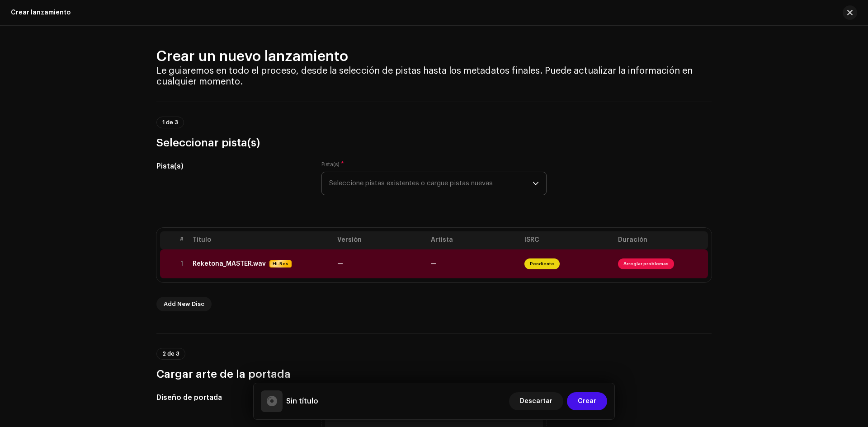 Image resolution: width=868 pixels, height=427 pixels. What do you see at coordinates (380, 240) in the screenshot?
I see `th: Versión` at bounding box center [380, 240].